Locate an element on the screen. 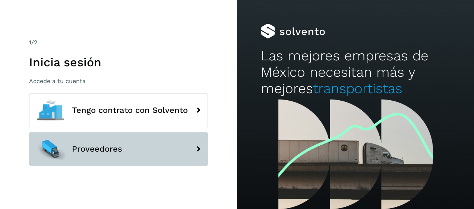  span: transportistas is located at coordinates (357, 88).